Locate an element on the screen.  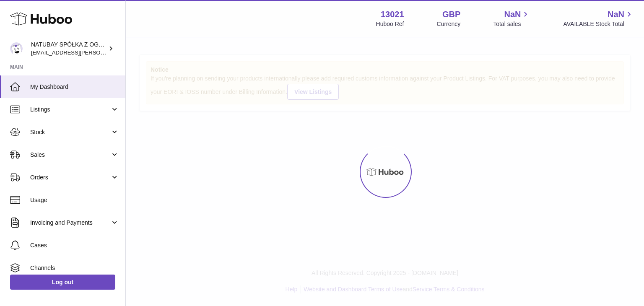
span: Total sales is located at coordinates (512, 24).